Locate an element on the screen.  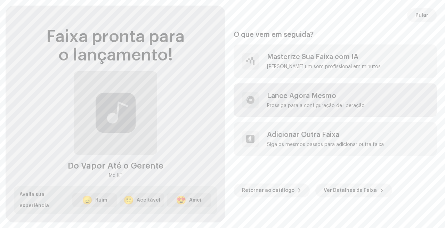
re-a-post-create-item: Masterize Sua Faixa com IA is located at coordinates (335, 61).